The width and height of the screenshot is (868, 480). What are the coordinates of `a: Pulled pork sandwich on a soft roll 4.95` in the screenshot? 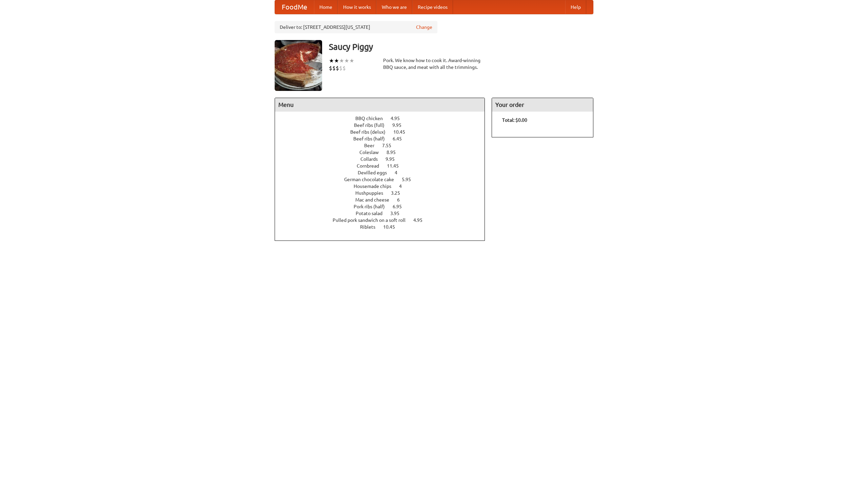 It's located at (384, 220).